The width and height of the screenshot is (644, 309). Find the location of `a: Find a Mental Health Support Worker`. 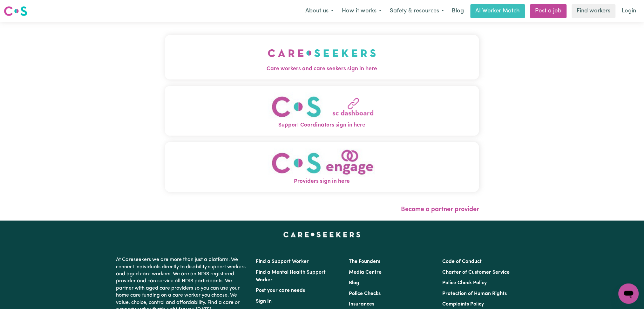

a: Find a Mental Health Support Worker is located at coordinates (291, 276).